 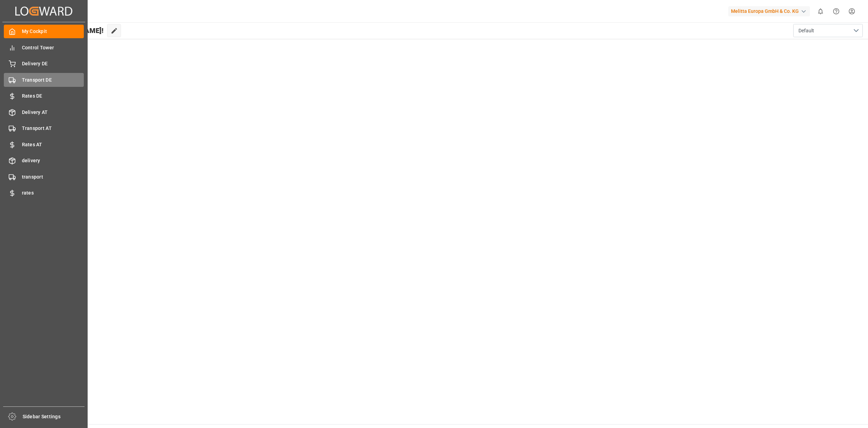 What do you see at coordinates (44, 128) in the screenshot?
I see `a: Transport AT` at bounding box center [44, 128].